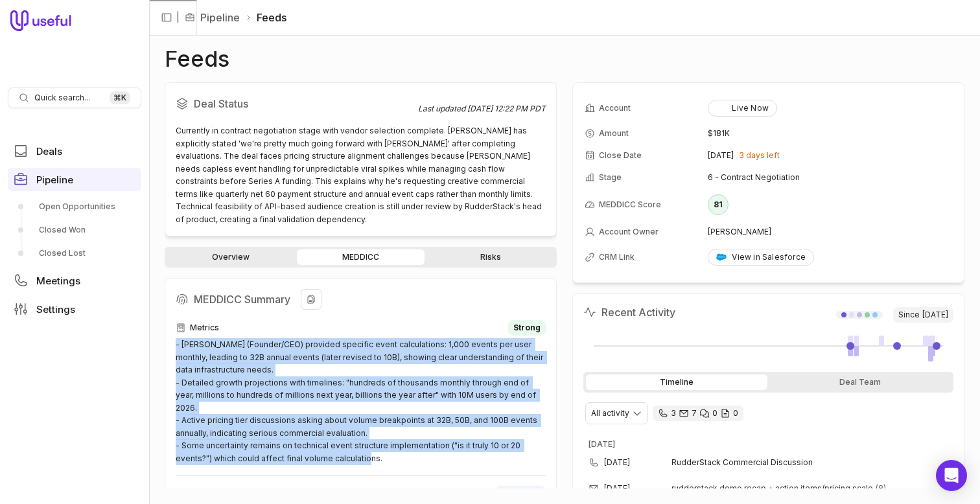 The height and width of the screenshot is (504, 980). What do you see at coordinates (166, 18) in the screenshot?
I see `button: Collapse sidebar` at bounding box center [166, 18].